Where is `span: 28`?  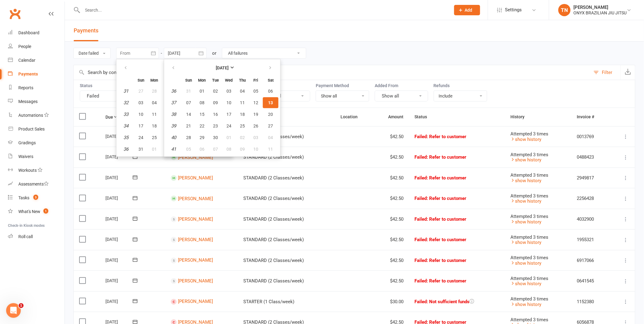 span: 28 is located at coordinates (154, 91).